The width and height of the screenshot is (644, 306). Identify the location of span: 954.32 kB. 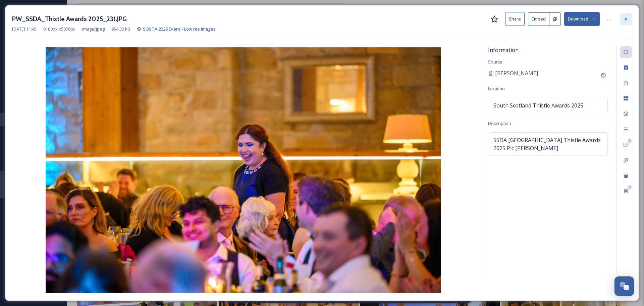
(121, 29).